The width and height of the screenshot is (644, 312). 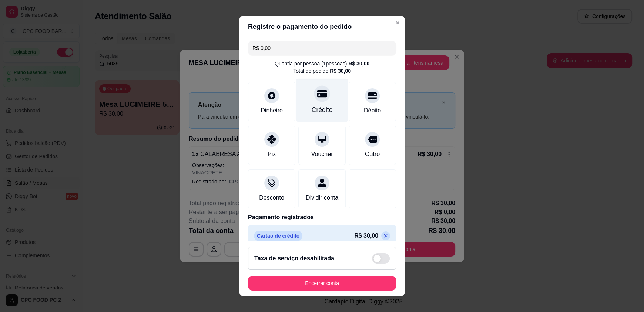 What do you see at coordinates (322, 64) in the screenshot?
I see `div: Quantia por pessoa ( 1 pessoas)` at bounding box center [322, 64].